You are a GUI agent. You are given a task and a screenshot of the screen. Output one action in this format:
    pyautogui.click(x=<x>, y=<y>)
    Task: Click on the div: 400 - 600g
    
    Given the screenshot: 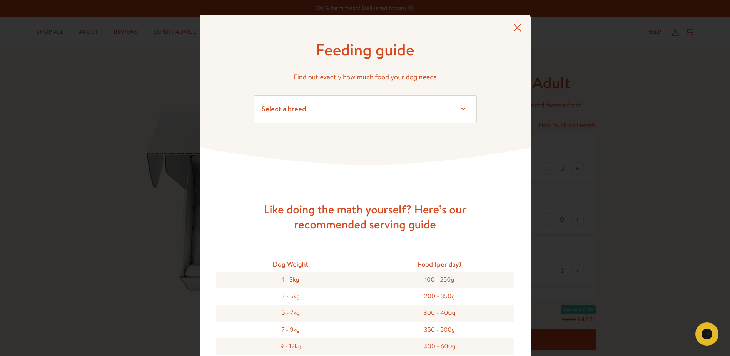 What is the action you would take?
    pyautogui.click(x=440, y=346)
    